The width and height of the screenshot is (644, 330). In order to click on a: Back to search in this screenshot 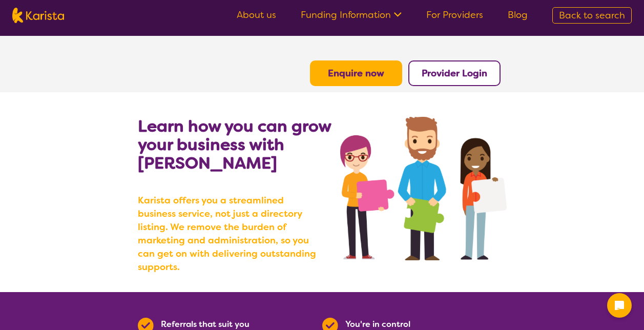, I will do `click(592, 16)`.